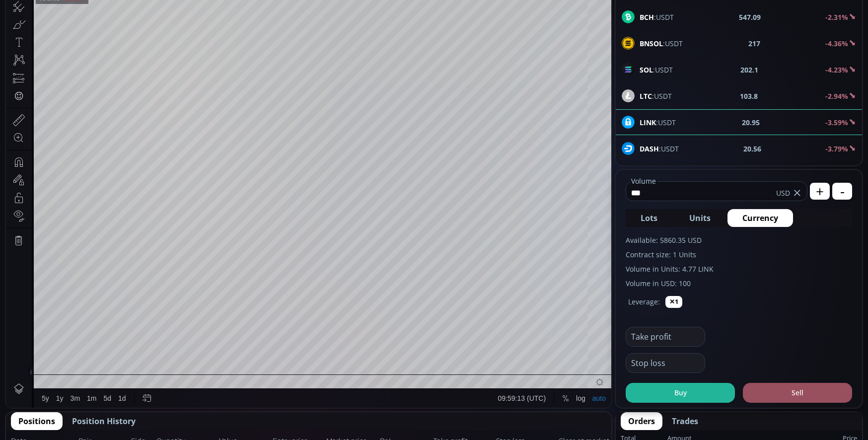 This screenshot has width=868, height=440. Describe the element at coordinates (180, 28) in the screenshot. I see `div: L` at that location.